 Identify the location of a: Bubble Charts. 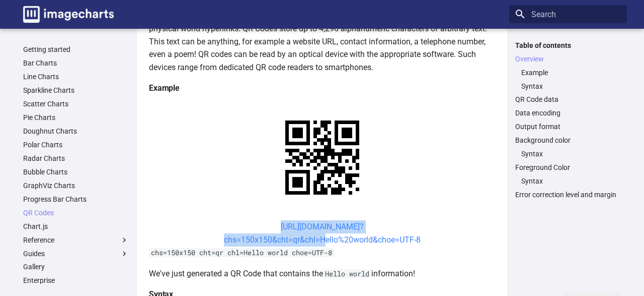
(76, 172).